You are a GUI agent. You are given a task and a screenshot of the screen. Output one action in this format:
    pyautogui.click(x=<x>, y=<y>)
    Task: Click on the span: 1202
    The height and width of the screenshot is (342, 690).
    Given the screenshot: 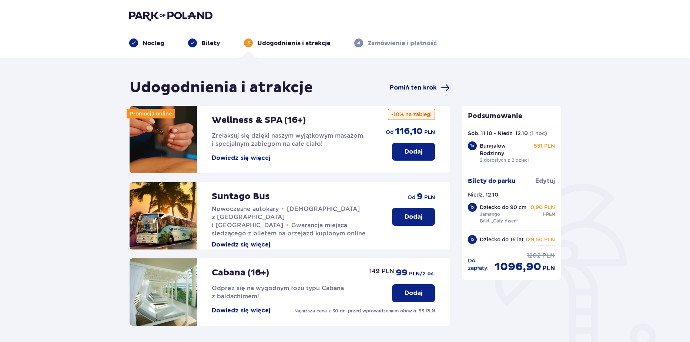 What is the action you would take?
    pyautogui.click(x=534, y=256)
    